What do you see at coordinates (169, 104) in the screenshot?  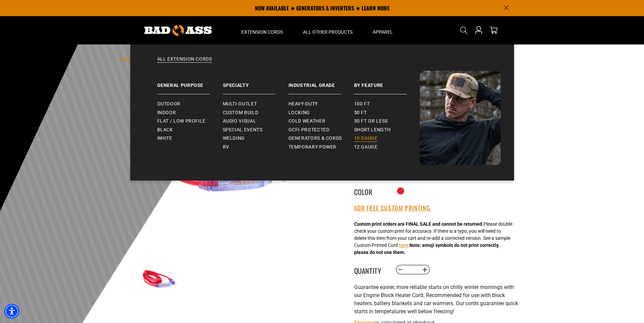 I see `span: Outdoor` at bounding box center [169, 104].